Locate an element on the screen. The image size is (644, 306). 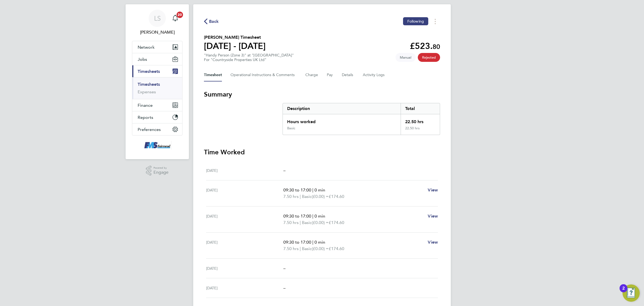
button: Following is located at coordinates (416, 21).